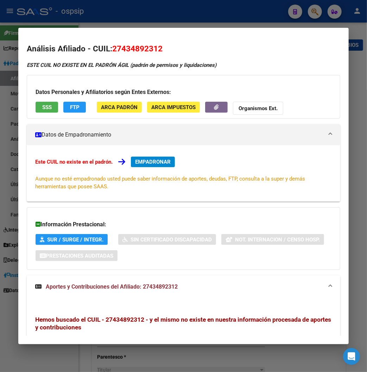  I want to click on button: ARCA Impuestos, so click(173, 107).